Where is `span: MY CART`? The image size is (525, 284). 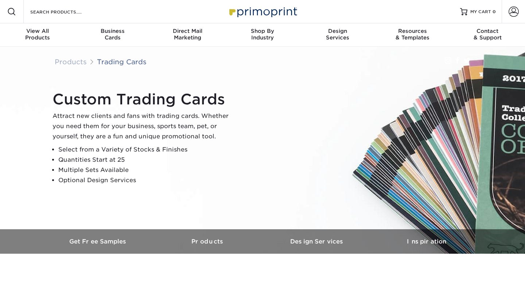 span: MY CART is located at coordinates (481, 12).